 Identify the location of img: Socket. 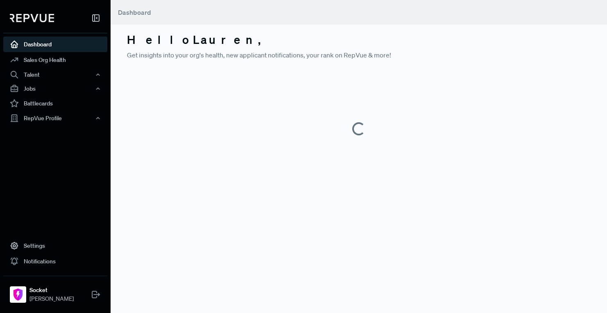
(18, 294).